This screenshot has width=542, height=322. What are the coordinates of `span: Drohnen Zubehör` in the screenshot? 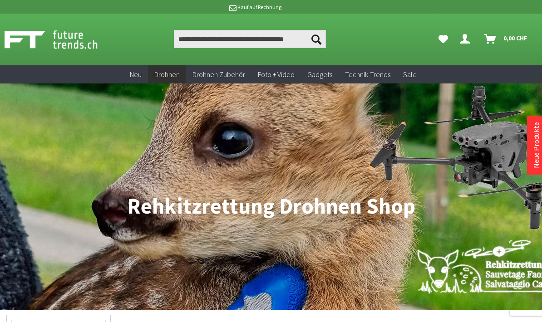 It's located at (219, 74).